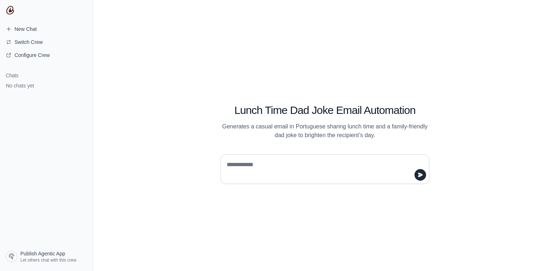 The image size is (557, 271). Describe the element at coordinates (48, 260) in the screenshot. I see `span: Let others chat with this crew` at that location.